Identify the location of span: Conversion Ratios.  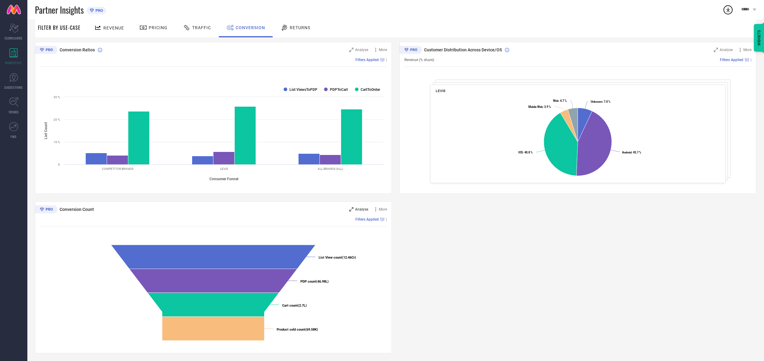
(77, 50).